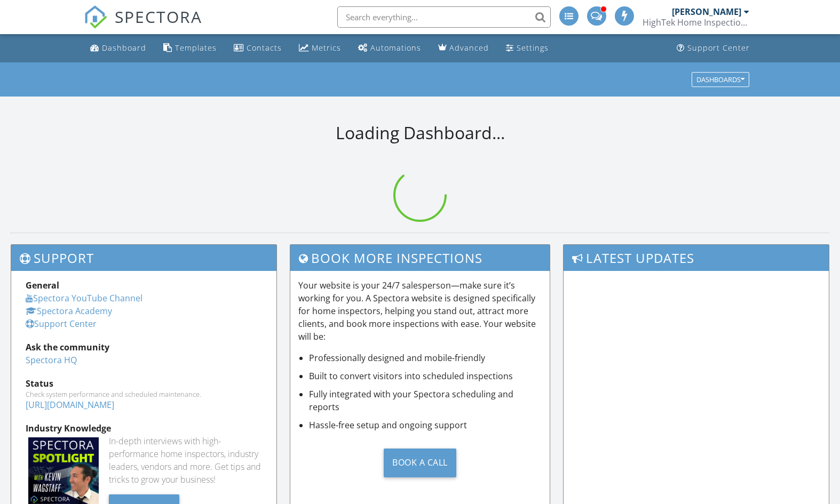 The width and height of the screenshot is (840, 504). I want to click on a: Dashboard, so click(118, 48).